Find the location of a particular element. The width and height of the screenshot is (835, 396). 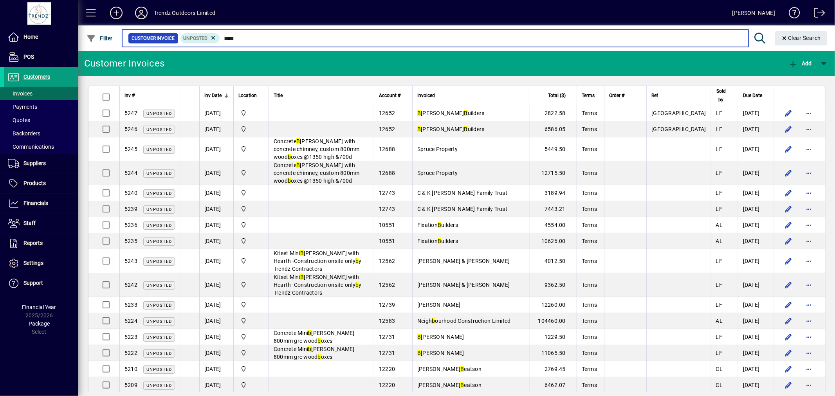

span: Home is located at coordinates (31, 37).